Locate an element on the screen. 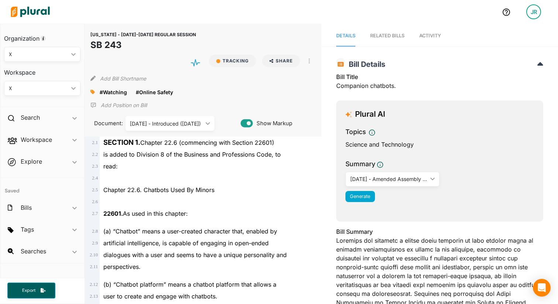 The width and height of the screenshot is (558, 304). span: read: is located at coordinates (110, 166).